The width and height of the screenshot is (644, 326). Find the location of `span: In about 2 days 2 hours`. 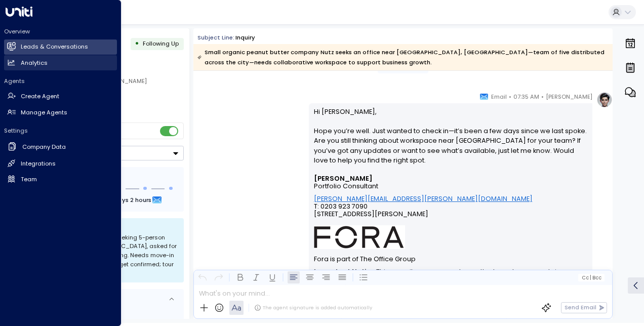

span: In about 2 days 2 hours is located at coordinates (116, 200).